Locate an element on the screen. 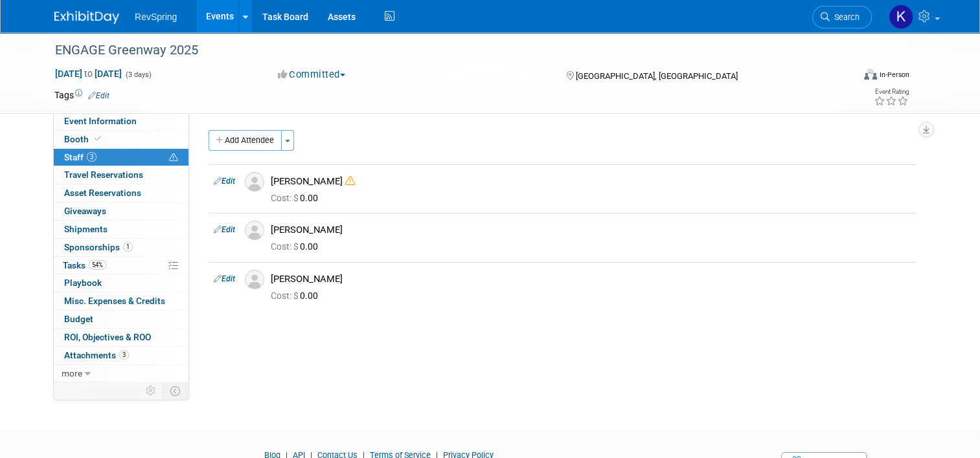 The height and width of the screenshot is (458, 980). span: Misc. Expenses & Credits is located at coordinates (114, 301).